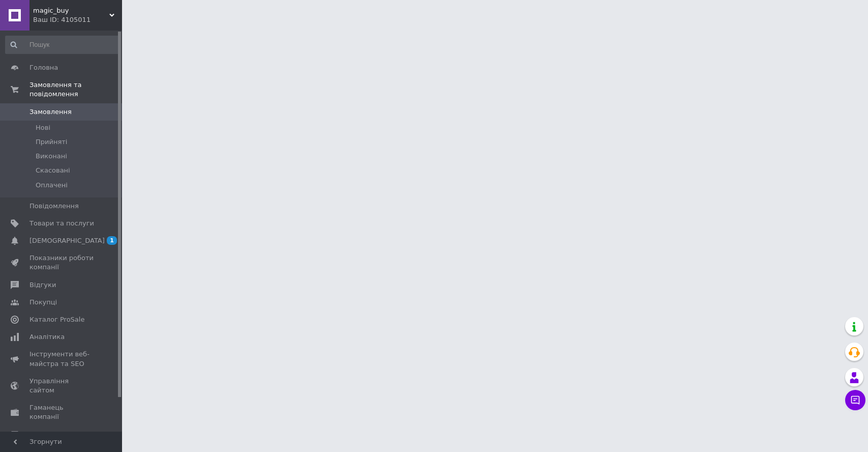  Describe the element at coordinates (44, 67) in the screenshot. I see `span: Головна` at that location.